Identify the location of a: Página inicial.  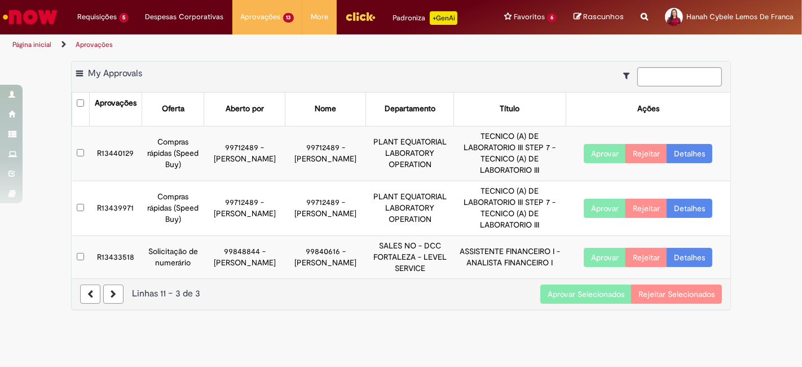
(32, 45).